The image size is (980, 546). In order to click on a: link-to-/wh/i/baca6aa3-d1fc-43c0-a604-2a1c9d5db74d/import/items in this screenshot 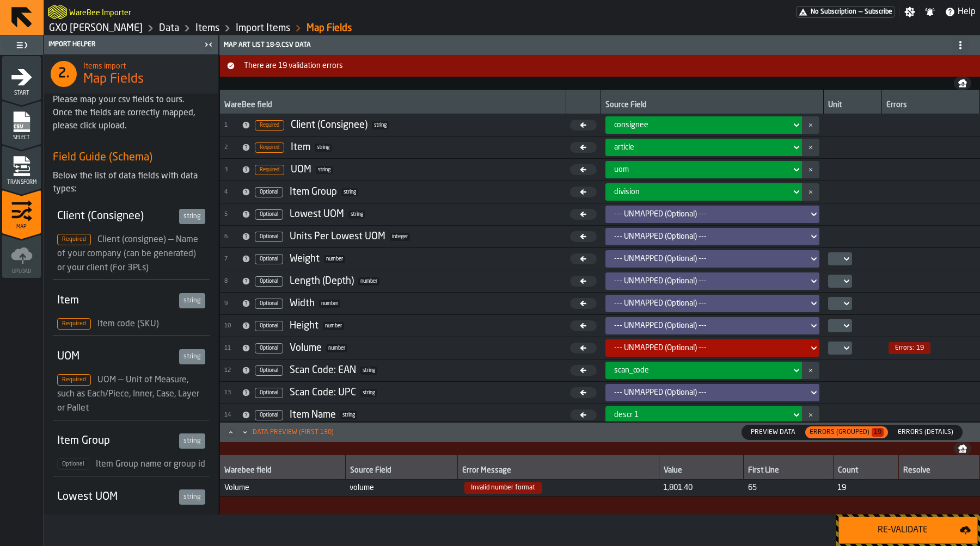, I will do `click(329, 28)`.